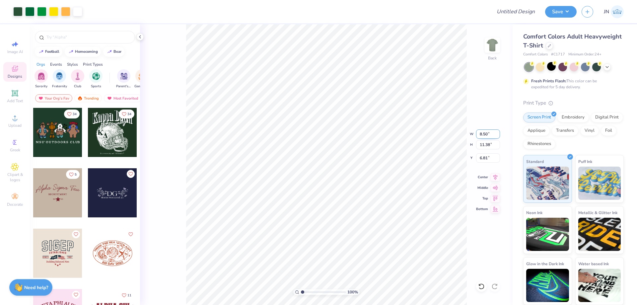 Image resolution: width=637 pixels, height=305 pixels. What do you see at coordinates (96, 79) in the screenshot?
I see `div: filter for Sports` at bounding box center [96, 79].